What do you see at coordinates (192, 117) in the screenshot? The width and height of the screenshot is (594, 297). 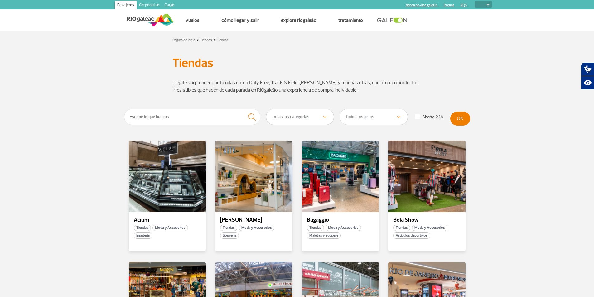 I see `input: Escribe lo que buscas` at bounding box center [192, 117].